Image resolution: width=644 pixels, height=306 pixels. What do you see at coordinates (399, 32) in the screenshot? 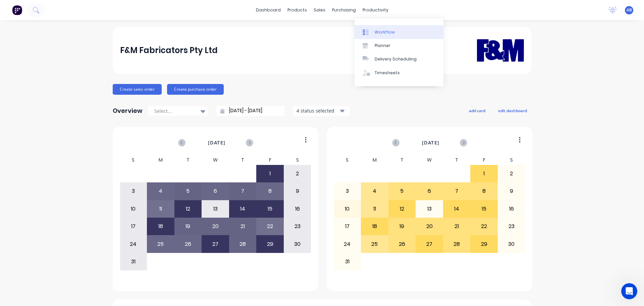
I see `a: Workflow` at bounding box center [399, 32].